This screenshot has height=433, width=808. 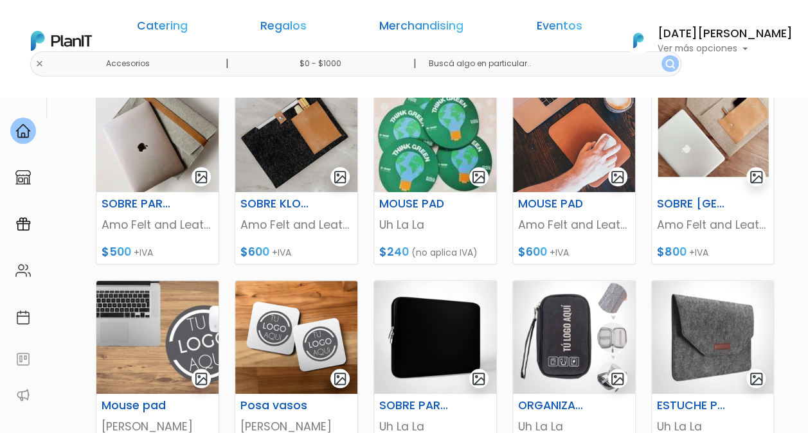 I want to click on a: gallery-light MOUSE PAD Amo Felt and Leather $600 +IVA, so click(x=574, y=172).